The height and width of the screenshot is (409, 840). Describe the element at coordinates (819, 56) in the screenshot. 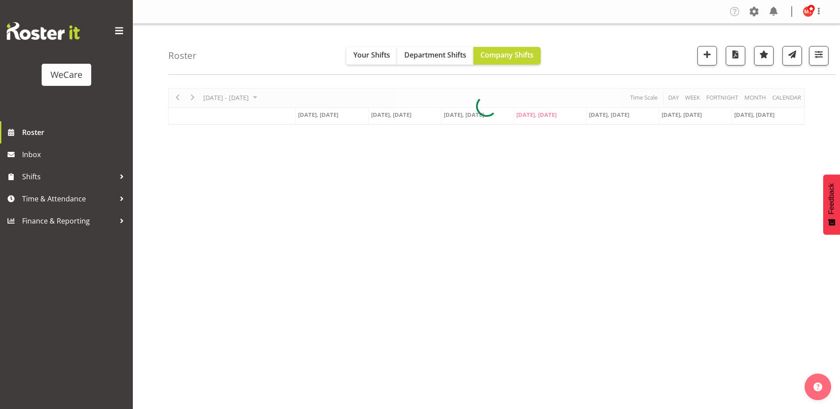

I see `button: Filter Shifts` at that location.